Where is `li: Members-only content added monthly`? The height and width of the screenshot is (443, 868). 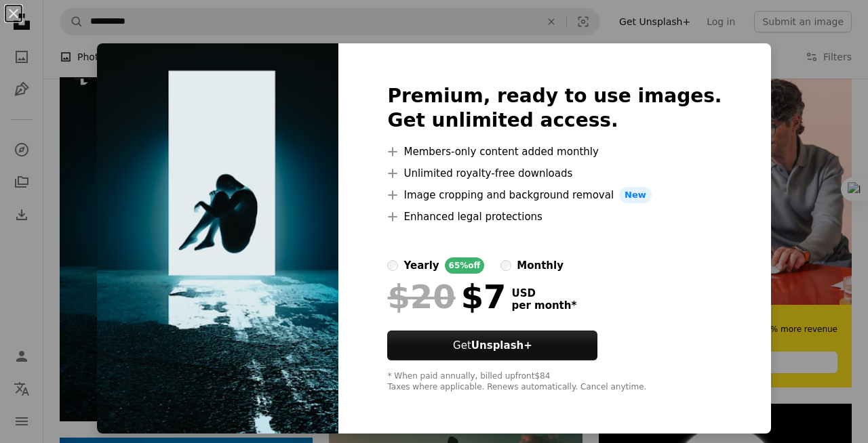
li: Members-only content added monthly is located at coordinates (554, 152).